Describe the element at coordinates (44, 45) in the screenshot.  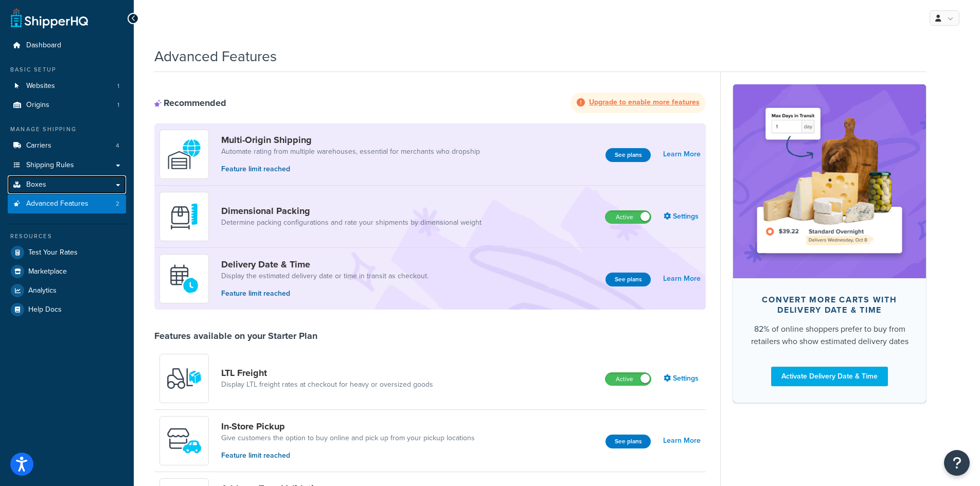
I see `span: Dashboard` at that location.